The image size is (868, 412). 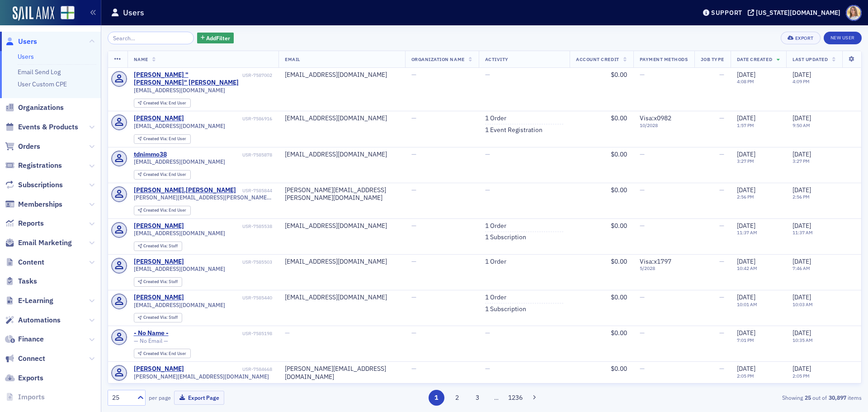 I want to click on img: SailAMX, so click(x=34, y=13).